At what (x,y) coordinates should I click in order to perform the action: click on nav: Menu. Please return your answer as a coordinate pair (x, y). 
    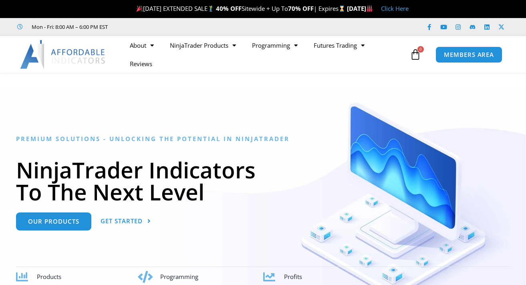
    Looking at the image, I should click on (265, 54).